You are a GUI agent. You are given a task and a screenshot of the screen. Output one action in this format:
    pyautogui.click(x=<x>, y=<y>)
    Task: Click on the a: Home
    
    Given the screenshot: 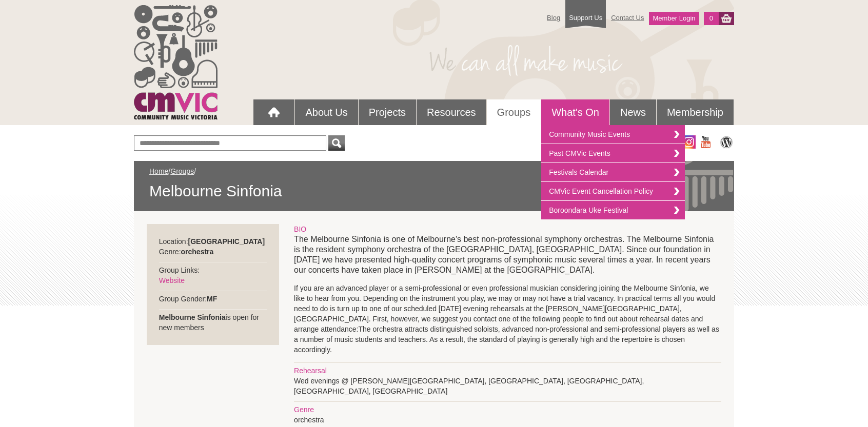 What is the action you would take?
    pyautogui.click(x=159, y=171)
    